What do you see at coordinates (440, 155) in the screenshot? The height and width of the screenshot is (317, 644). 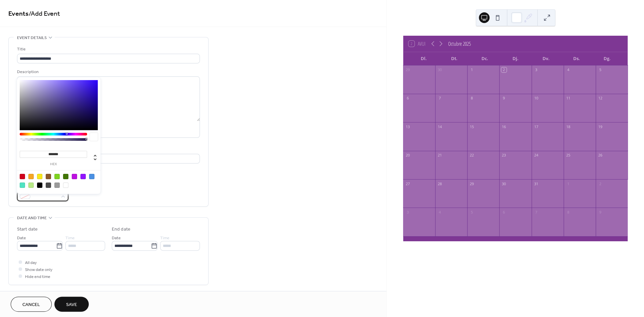 I see `div: 21` at bounding box center [440, 155].